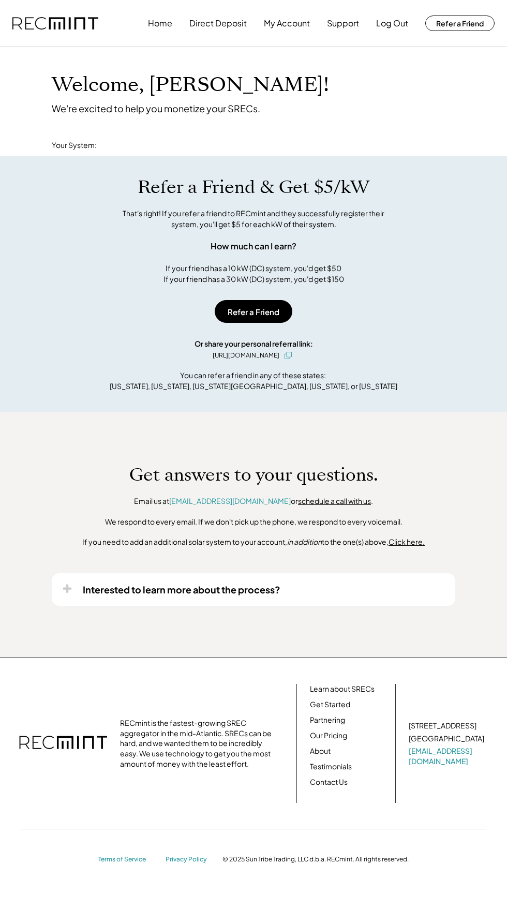 The height and width of the screenshot is (924, 507). I want to click on a: Terms of Service, so click(127, 859).